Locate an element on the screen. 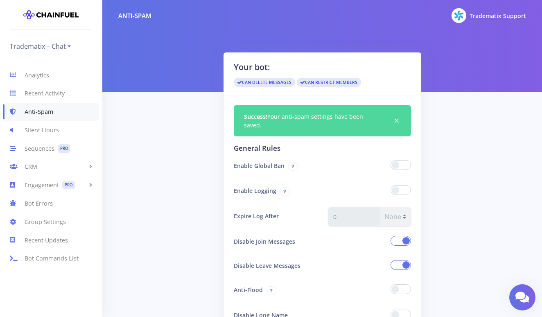  img: chainfuel-logo is located at coordinates (51, 15).